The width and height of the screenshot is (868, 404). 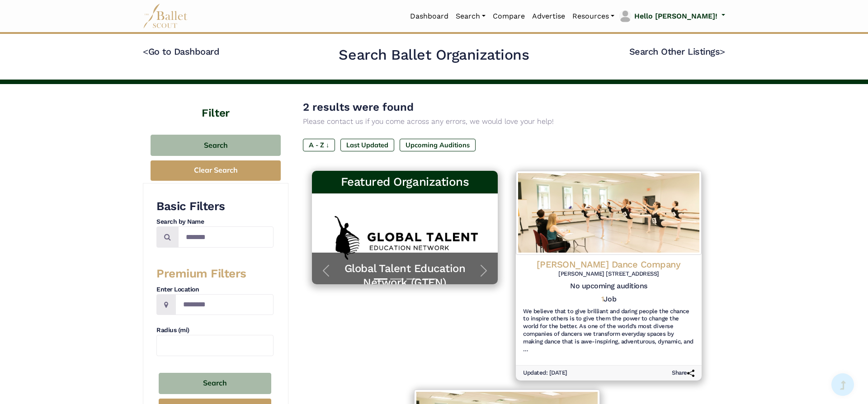 What do you see at coordinates (405, 182) in the screenshot?
I see `h3: Featured Organizations` at bounding box center [405, 182].